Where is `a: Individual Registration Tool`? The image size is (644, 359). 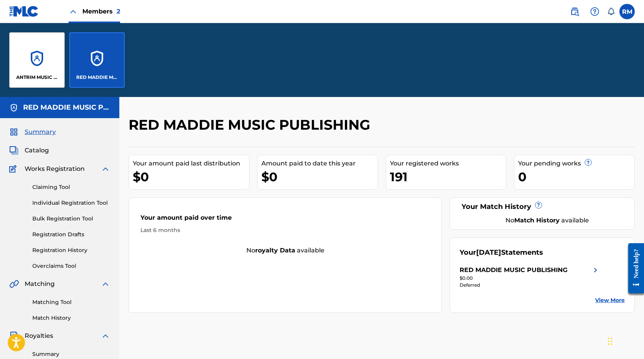
a: Individual Registration Tool is located at coordinates (71, 203).